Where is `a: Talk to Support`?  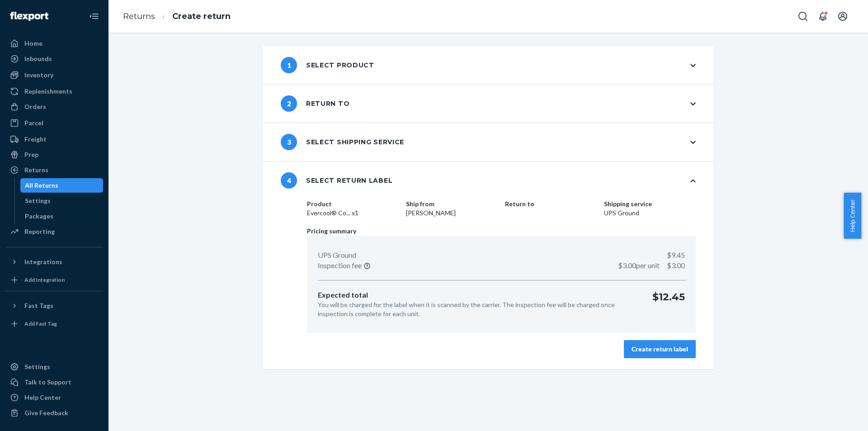 a: Talk to Support is located at coordinates (55, 382).